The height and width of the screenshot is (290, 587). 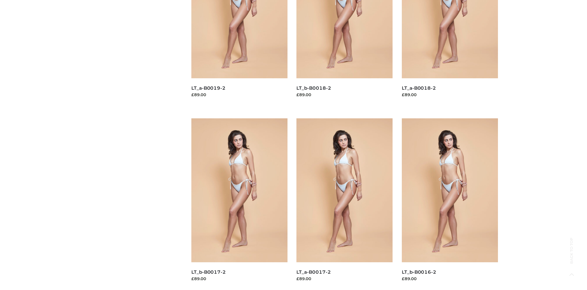 What do you see at coordinates (208, 88) in the screenshot?
I see `a: LT_a-B0019-2` at bounding box center [208, 88].